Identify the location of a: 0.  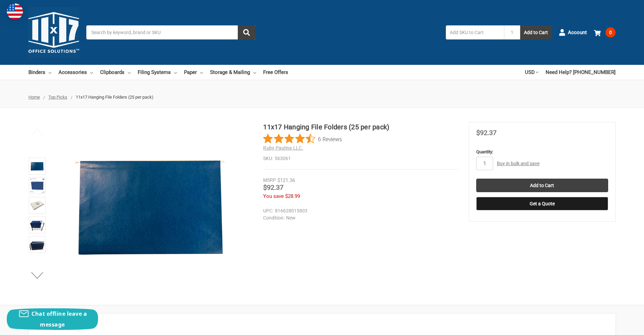
(604, 33).